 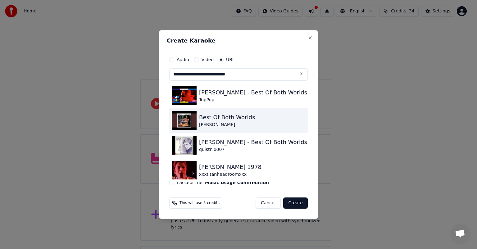 What do you see at coordinates (183, 60) in the screenshot?
I see `label: Audio` at bounding box center [183, 60].